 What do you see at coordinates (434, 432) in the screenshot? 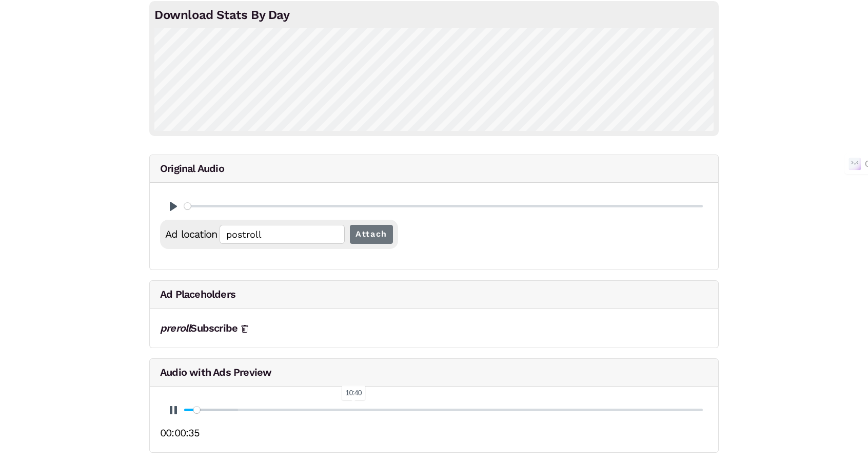
I see `div: 00:00:35` at bounding box center [434, 432].